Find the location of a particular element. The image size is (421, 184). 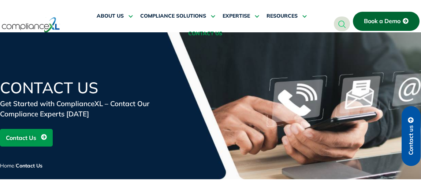

span: Contact us is located at coordinates (411, 140).